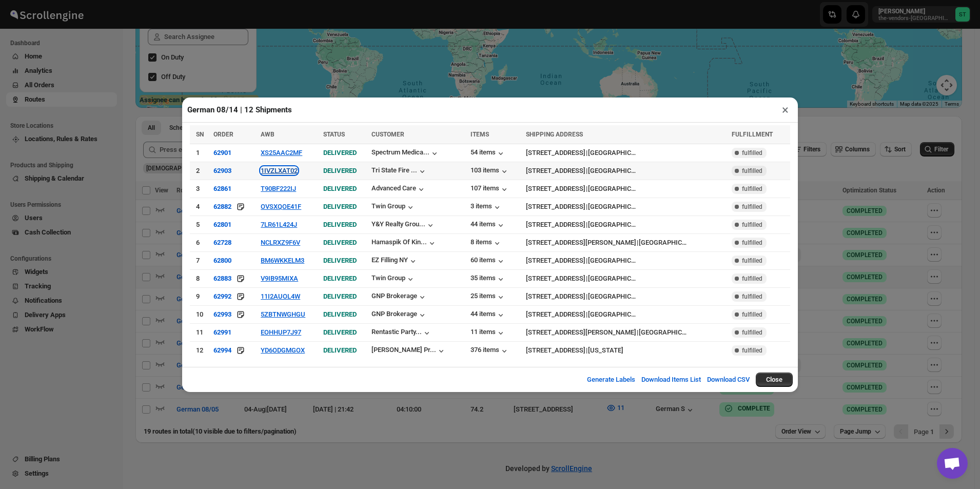  I want to click on div: 62883, so click(222, 278).